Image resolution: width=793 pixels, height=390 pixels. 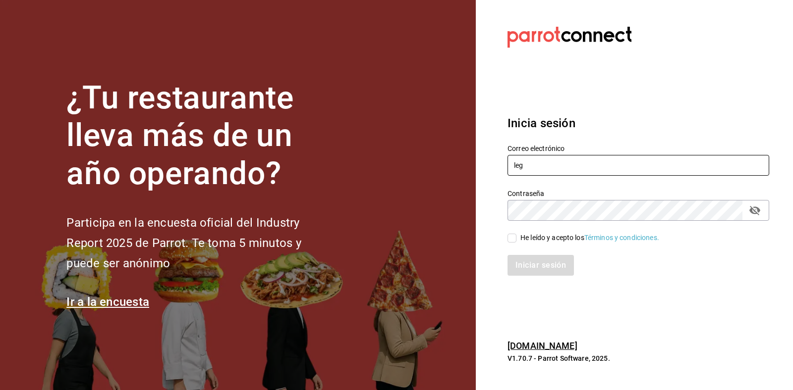 What do you see at coordinates (621, 238) in the screenshot?
I see `a: Términos y condiciones.` at bounding box center [621, 238].